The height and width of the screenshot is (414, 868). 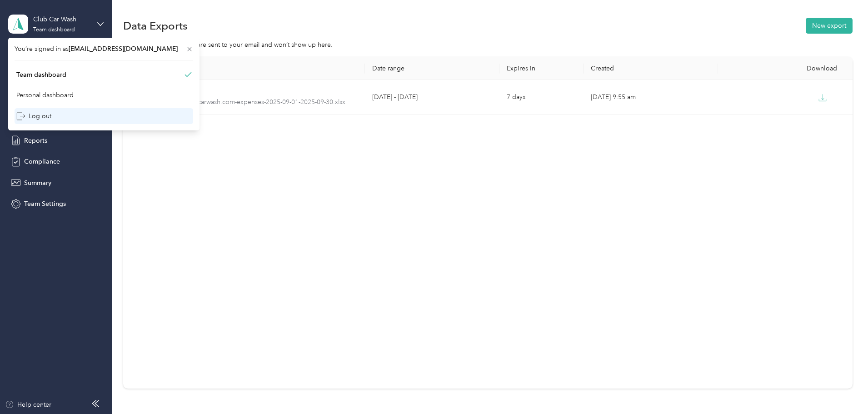 I want to click on td: 7 days, so click(x=541, y=97).